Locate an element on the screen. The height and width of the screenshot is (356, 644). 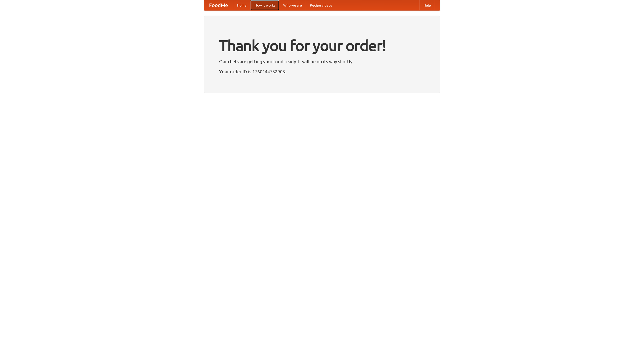
a: Help is located at coordinates (427, 5).